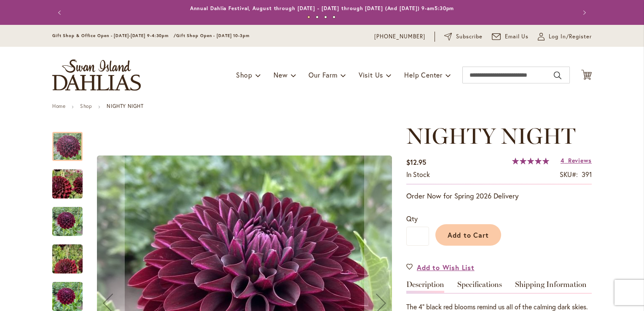 The image size is (644, 311). Describe the element at coordinates (530, 161) in the screenshot. I see `div: 100%` at that location.